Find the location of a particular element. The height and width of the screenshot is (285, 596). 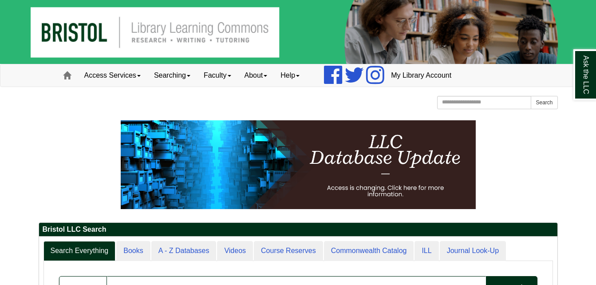

a: Access Services is located at coordinates (112, 75).